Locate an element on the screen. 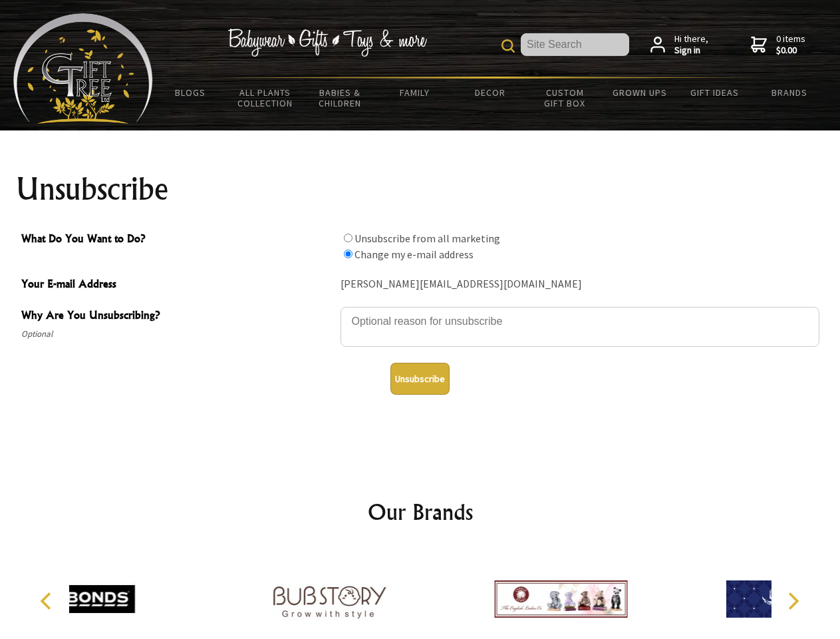 This screenshot has height=639, width=840. a: Decor is located at coordinates (490, 92).